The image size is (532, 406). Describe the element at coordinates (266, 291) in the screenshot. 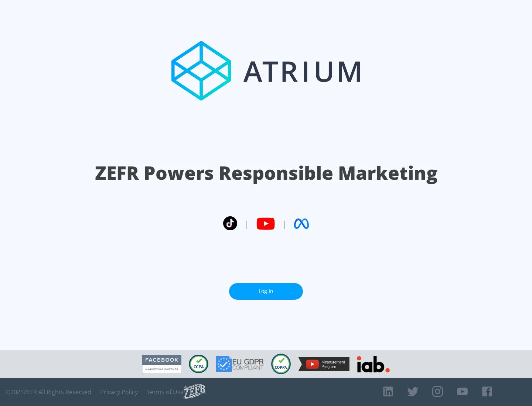

I see `a: Log In` at that location.